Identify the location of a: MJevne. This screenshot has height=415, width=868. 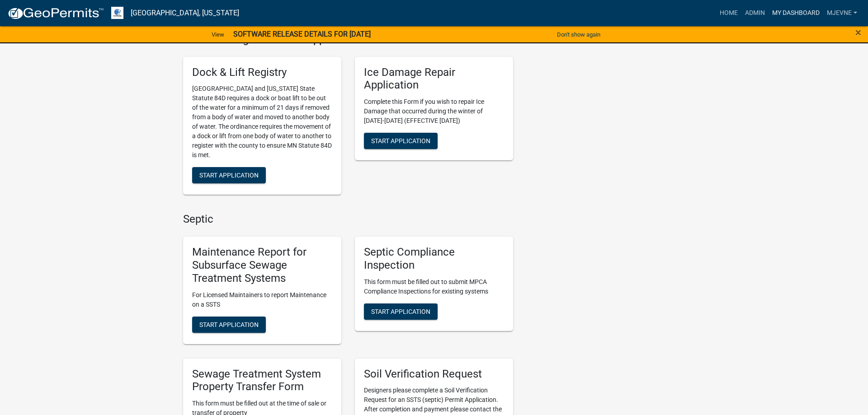
(842, 13).